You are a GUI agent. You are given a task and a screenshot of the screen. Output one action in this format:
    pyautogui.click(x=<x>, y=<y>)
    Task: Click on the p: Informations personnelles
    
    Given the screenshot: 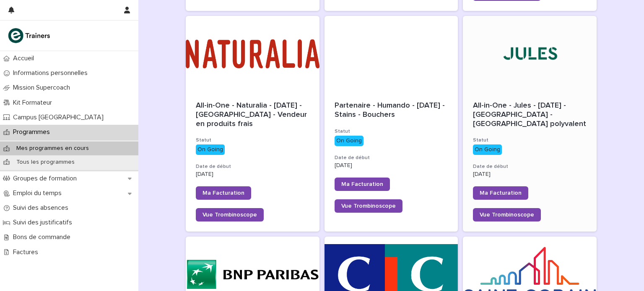 What is the action you would take?
    pyautogui.click(x=52, y=73)
    